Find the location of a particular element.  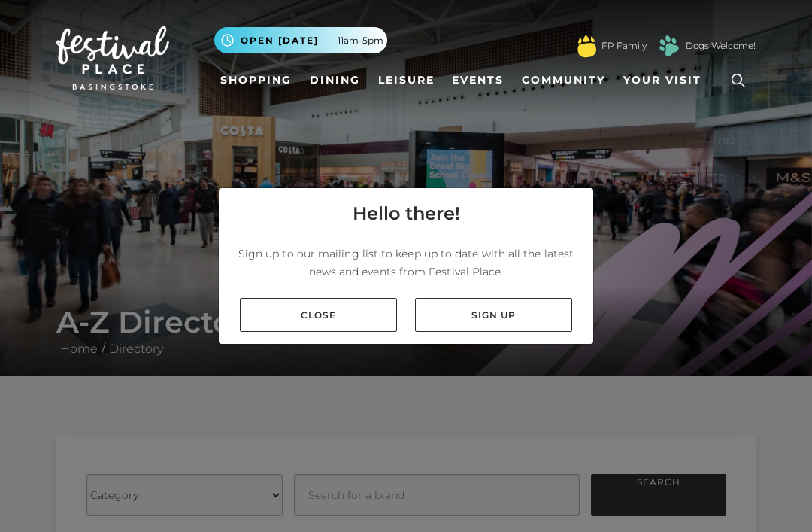

a: Shopping is located at coordinates (256, 79).